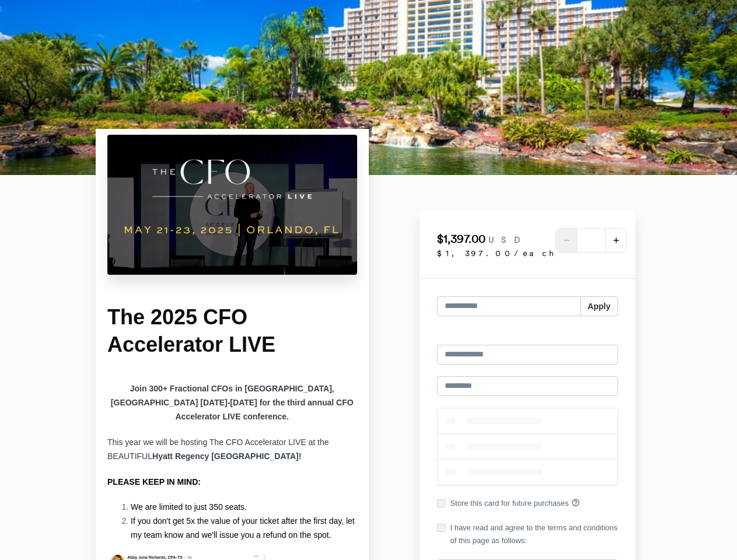 This screenshot has height=560, width=737. I want to click on input: Store this card for future purchases, so click(441, 504).